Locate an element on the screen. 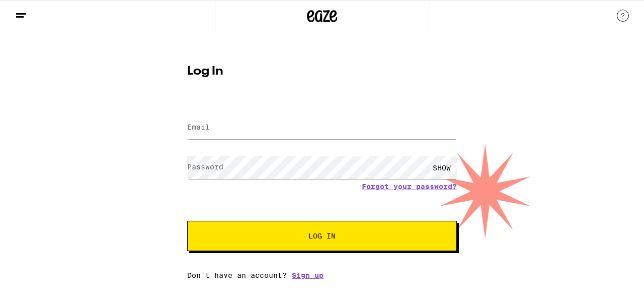 Image resolution: width=644 pixels, height=299 pixels. label: Email is located at coordinates (198, 127).